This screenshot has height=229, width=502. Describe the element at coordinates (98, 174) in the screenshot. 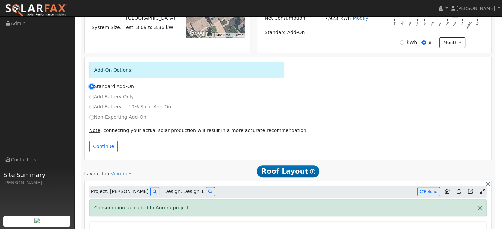

I see `span: Layout tool:` at that location.